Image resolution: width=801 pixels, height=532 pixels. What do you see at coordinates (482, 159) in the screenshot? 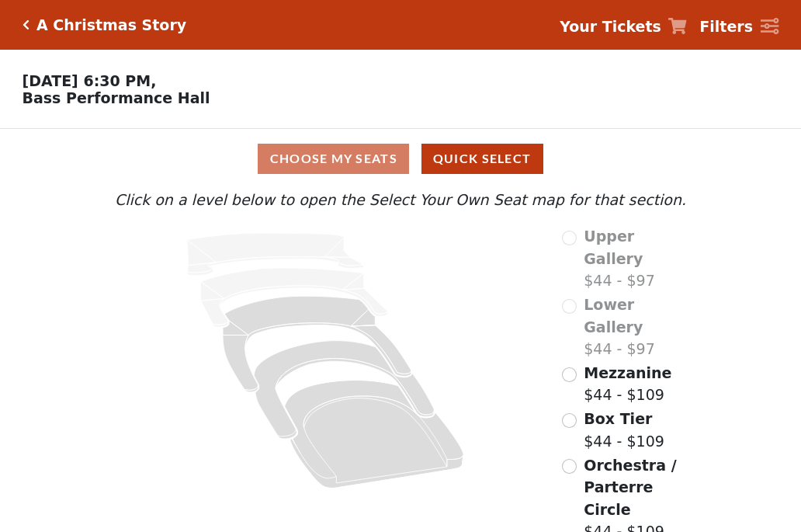
I see `button: Quick Select` at bounding box center [482, 159].